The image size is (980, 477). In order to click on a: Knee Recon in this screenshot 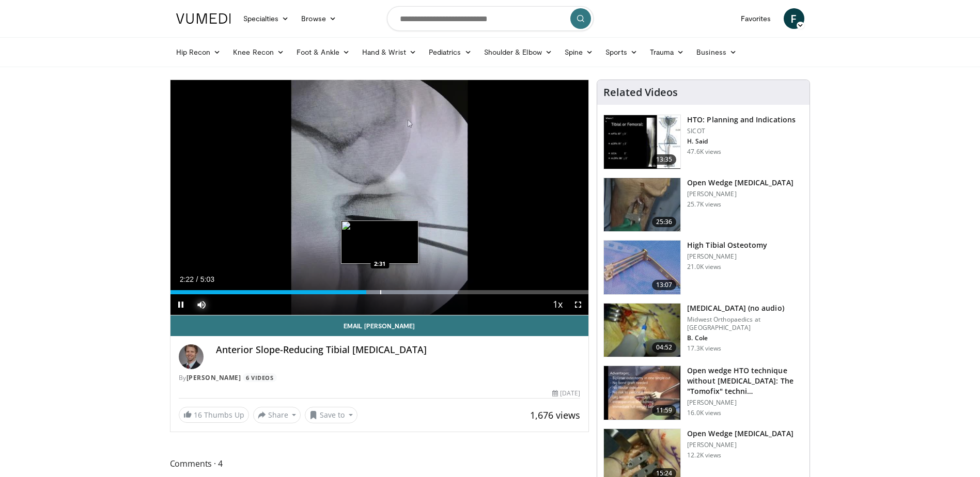, I will do `click(258, 52)`.